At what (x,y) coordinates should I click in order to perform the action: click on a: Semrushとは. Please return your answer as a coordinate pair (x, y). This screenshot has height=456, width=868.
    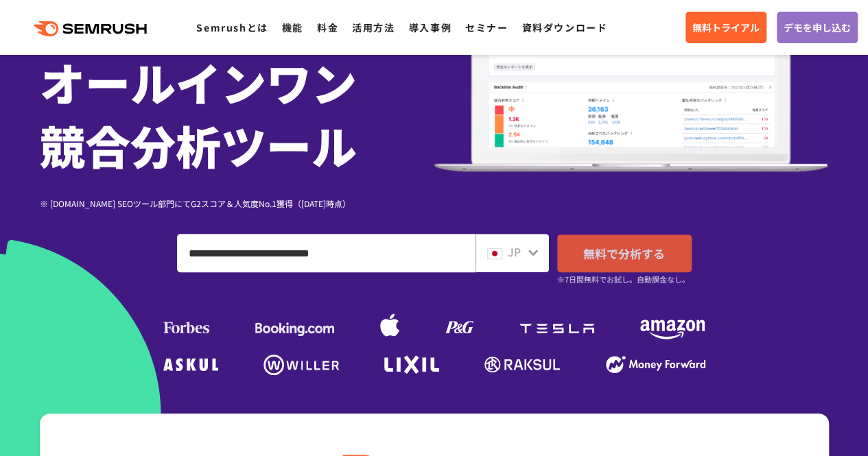
    Looking at the image, I should click on (232, 27).